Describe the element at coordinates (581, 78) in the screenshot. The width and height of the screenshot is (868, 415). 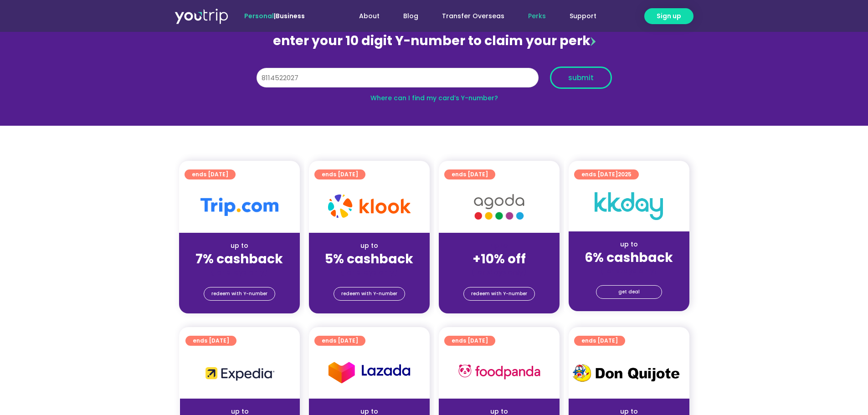
I see `span: submit` at that location.